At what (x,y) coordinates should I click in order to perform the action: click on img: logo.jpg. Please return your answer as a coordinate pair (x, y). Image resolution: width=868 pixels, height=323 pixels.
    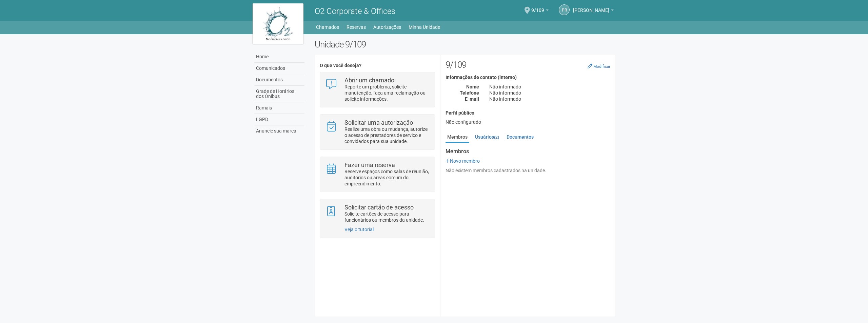
    Looking at the image, I should click on (278, 23).